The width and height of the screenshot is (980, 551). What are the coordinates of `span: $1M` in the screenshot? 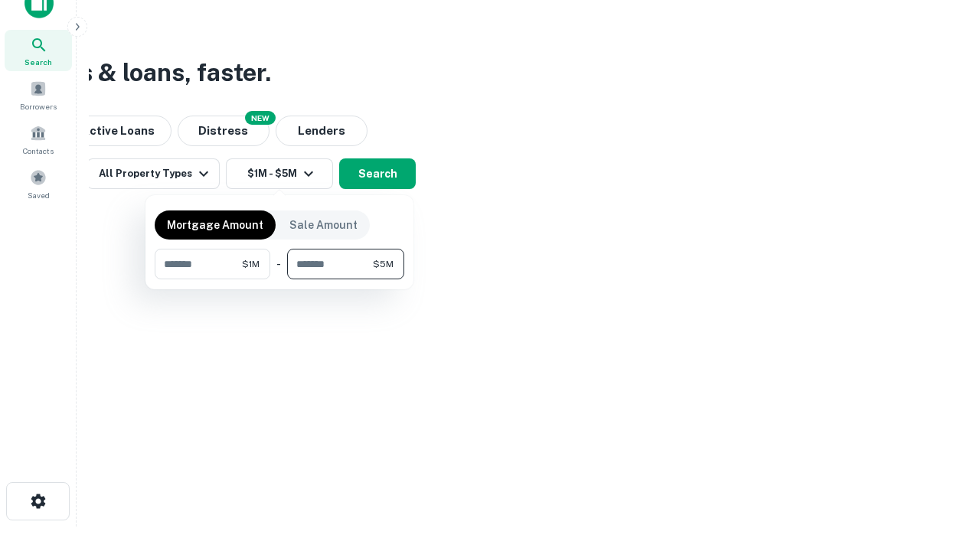 It's located at (250, 264).